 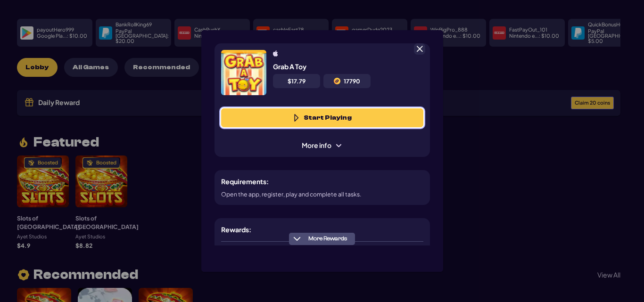 I want to click on span: 17790, so click(x=352, y=81).